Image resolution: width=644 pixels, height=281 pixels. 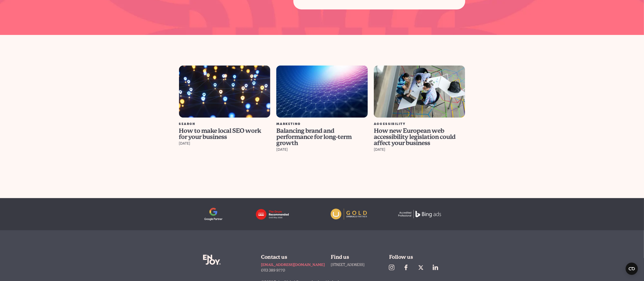 I want to click on a: Balancing brand and performance for long-term growth Marketing Balancing brand and performance fo..., so click(x=322, y=109).